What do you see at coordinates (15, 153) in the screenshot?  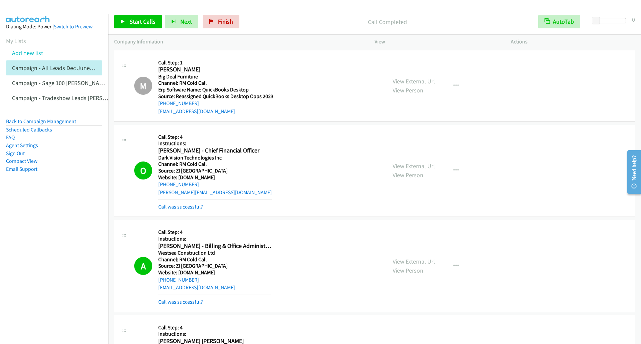 I see `a: Sign Out` at bounding box center [15, 153].